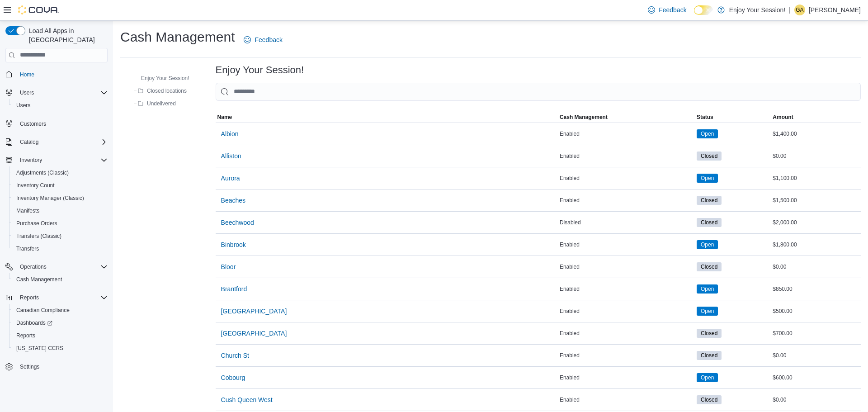  What do you see at coordinates (233, 244) in the screenshot?
I see `button: Binbrook` at bounding box center [233, 244].